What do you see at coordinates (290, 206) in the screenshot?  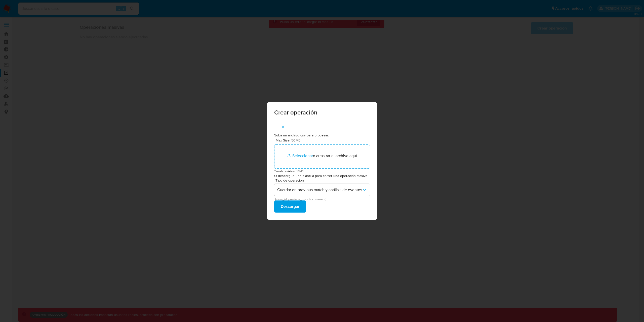 I see `span: Descargar` at bounding box center [290, 206].